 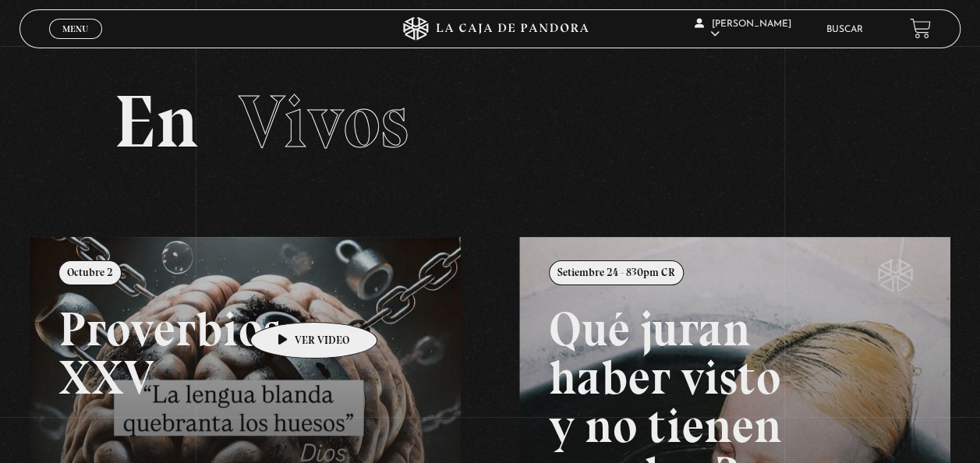 What do you see at coordinates (845, 29) in the screenshot?
I see `a: Buscar` at bounding box center [845, 29].